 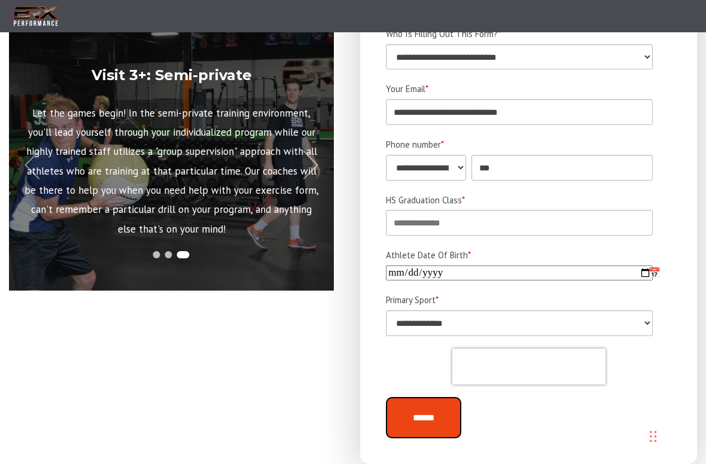 What do you see at coordinates (406, 89) in the screenshot?
I see `span: Your Email` at bounding box center [406, 89].